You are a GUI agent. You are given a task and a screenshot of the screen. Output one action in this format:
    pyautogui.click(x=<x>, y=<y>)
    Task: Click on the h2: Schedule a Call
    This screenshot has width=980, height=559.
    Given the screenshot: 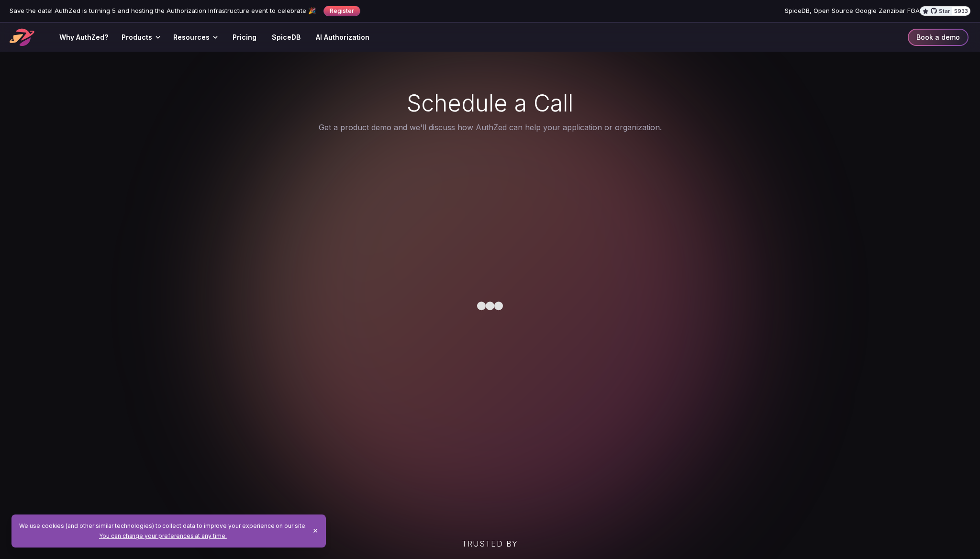 What is the action you would take?
    pyautogui.click(x=490, y=104)
    